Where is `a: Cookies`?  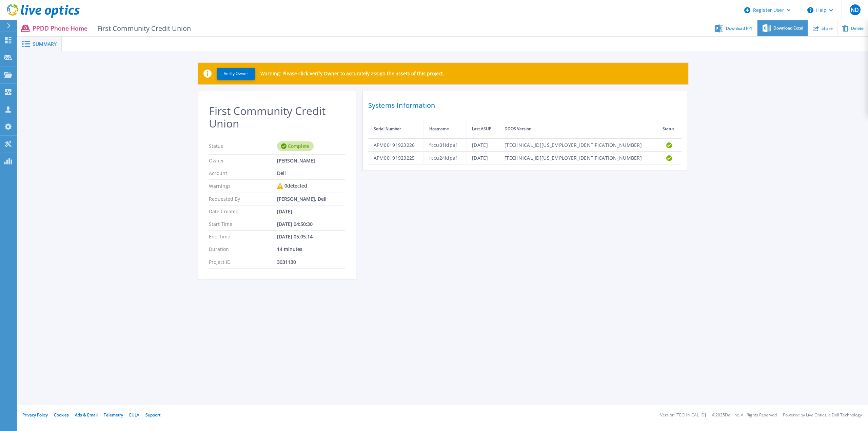 a: Cookies is located at coordinates (62, 414).